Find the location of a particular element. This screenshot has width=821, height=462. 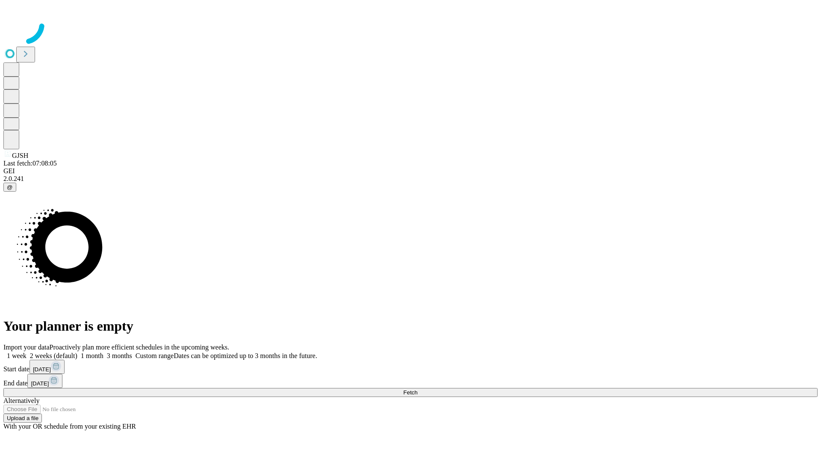

span: 1 month is located at coordinates (92, 355).